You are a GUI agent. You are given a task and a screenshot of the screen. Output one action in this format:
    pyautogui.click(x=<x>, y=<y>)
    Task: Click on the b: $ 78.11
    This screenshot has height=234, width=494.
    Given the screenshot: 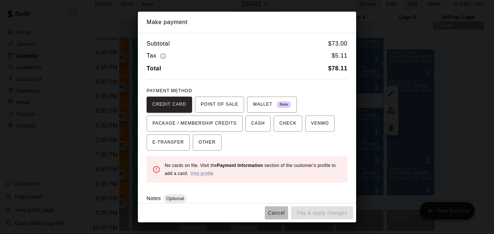 What is the action you would take?
    pyautogui.click(x=338, y=68)
    